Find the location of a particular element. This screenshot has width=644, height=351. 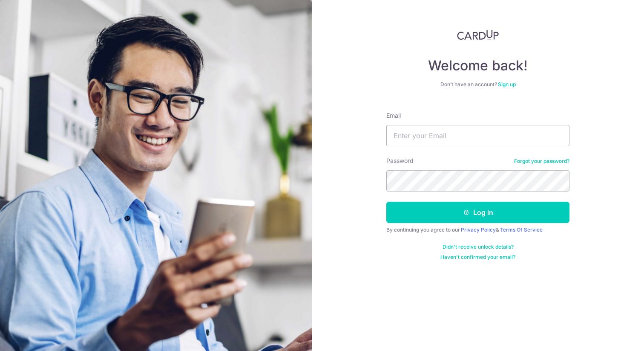

div: Don’t have an account? is located at coordinates (478, 84).